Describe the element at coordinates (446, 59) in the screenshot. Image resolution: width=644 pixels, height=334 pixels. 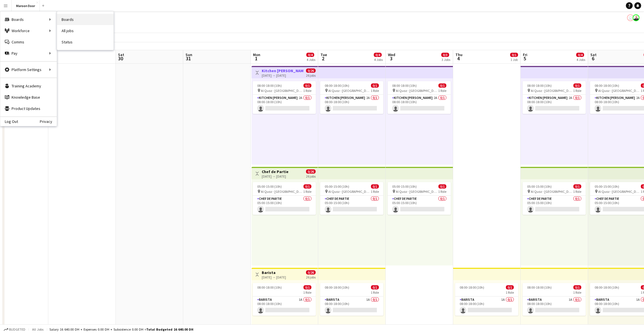
I see `div: 3 Jobs` at that location.